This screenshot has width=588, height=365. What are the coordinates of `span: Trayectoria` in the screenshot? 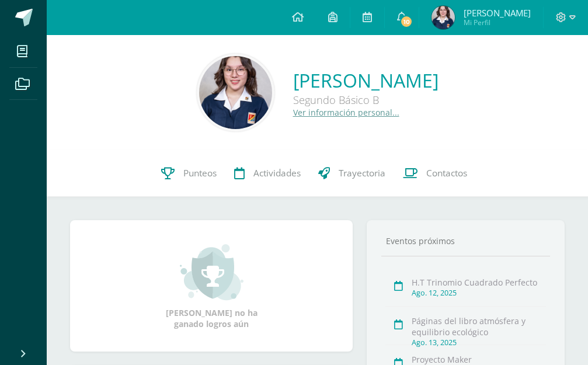 It's located at (362, 173).